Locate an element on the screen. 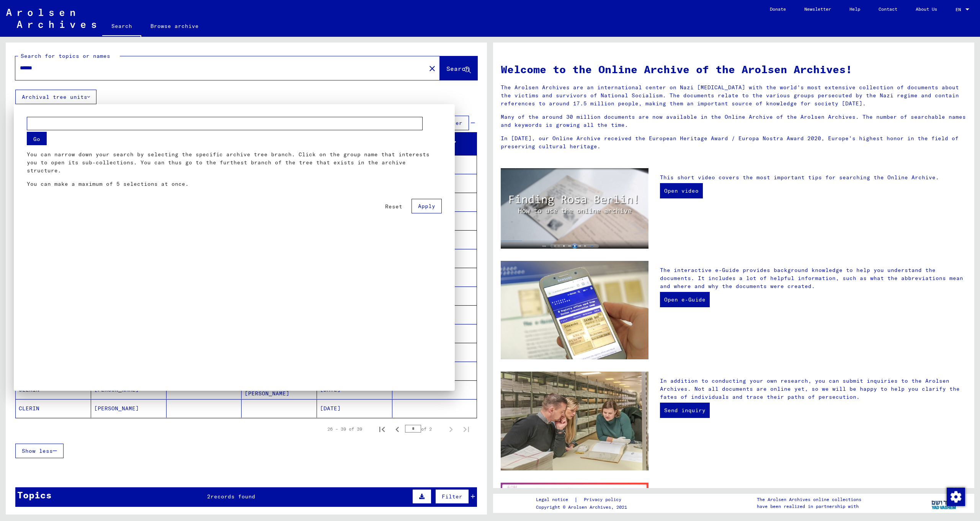 This screenshot has height=521, width=980. button: Apply is located at coordinates (426, 206).